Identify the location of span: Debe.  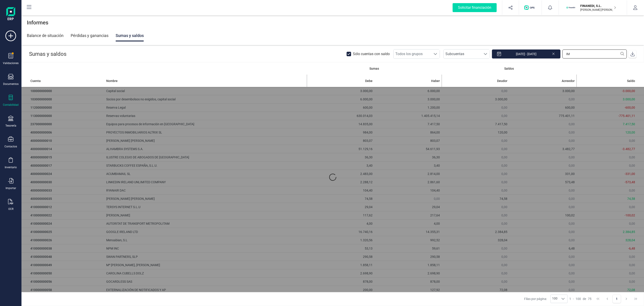
(369, 81).